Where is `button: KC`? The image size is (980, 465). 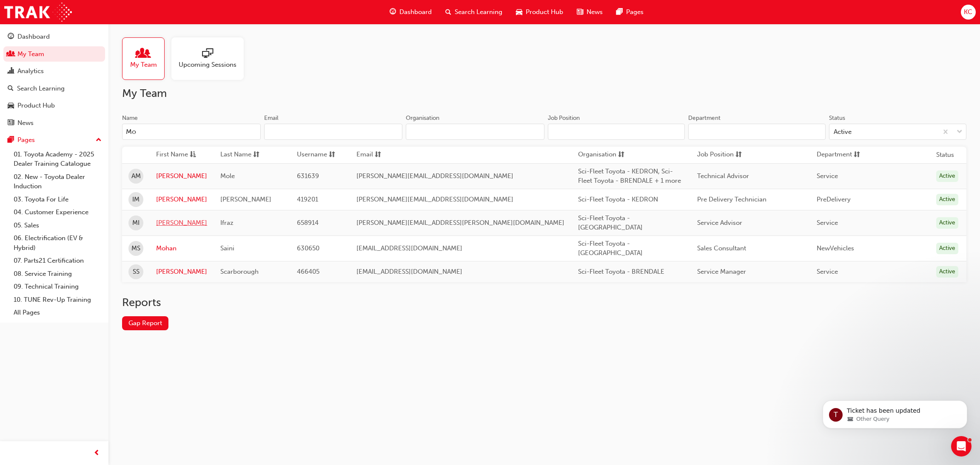 button: KC is located at coordinates (968, 12).